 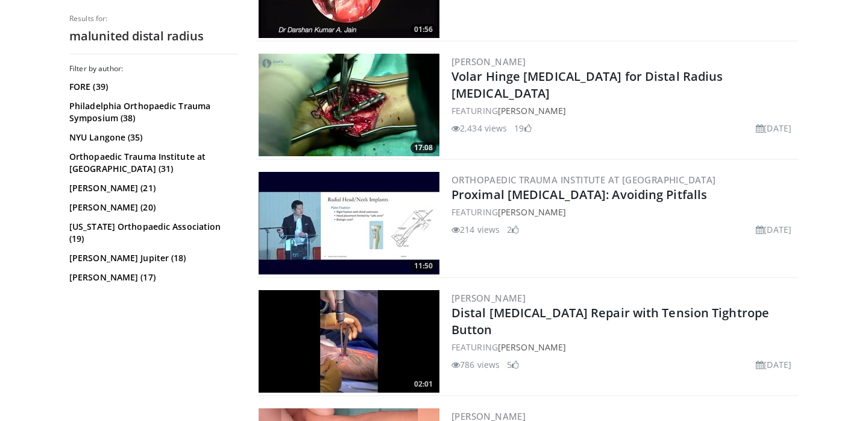 What do you see at coordinates (349, 105) in the screenshot?
I see `img: 6d00aef8-ef2a-452b-a06e-0571e3d3795e.300x170_q85_crop-smart_upscale.jpg` at bounding box center [349, 105].